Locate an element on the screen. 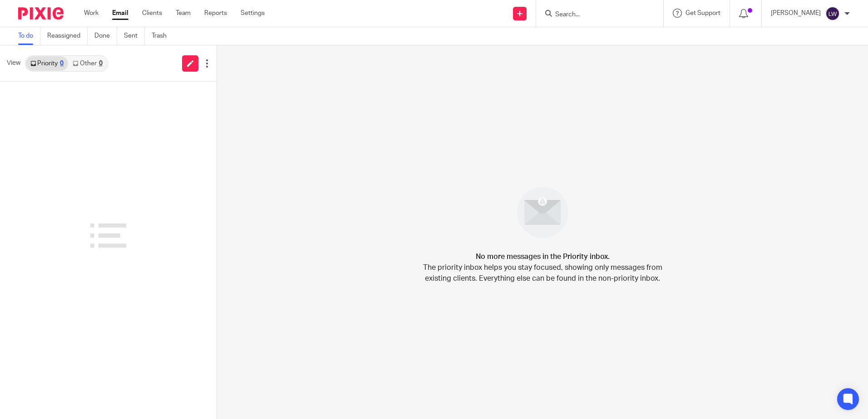 Image resolution: width=868 pixels, height=419 pixels. a: Email is located at coordinates (120, 13).